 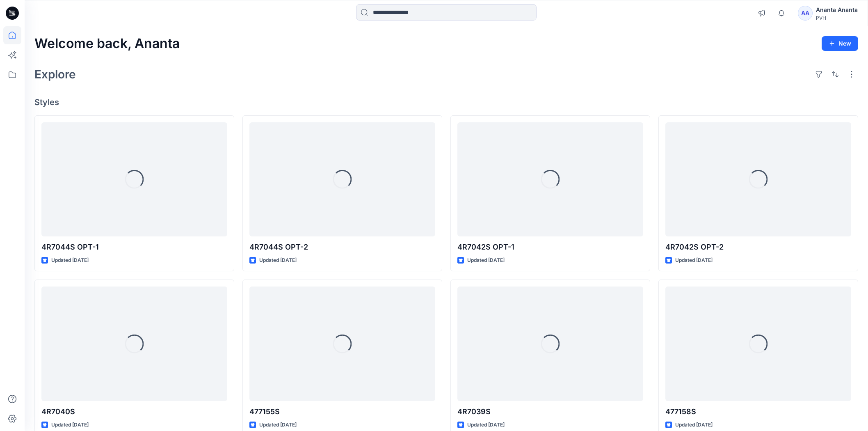 What do you see at coordinates (840, 43) in the screenshot?
I see `button: New` at bounding box center [840, 43].